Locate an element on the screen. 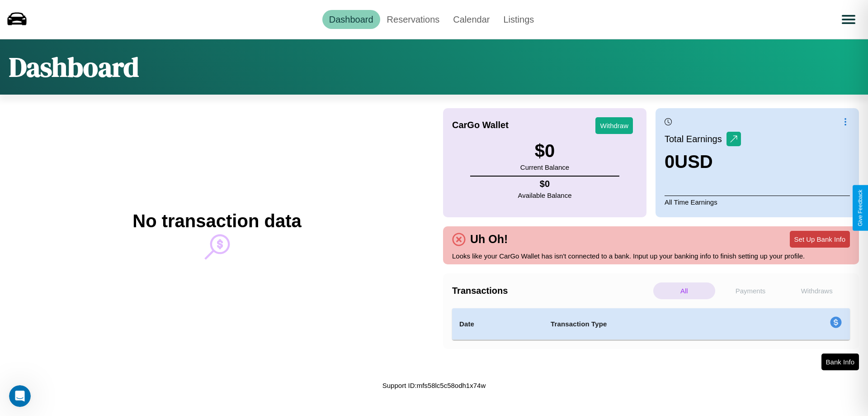  h2: No transaction data is located at coordinates (217, 221).